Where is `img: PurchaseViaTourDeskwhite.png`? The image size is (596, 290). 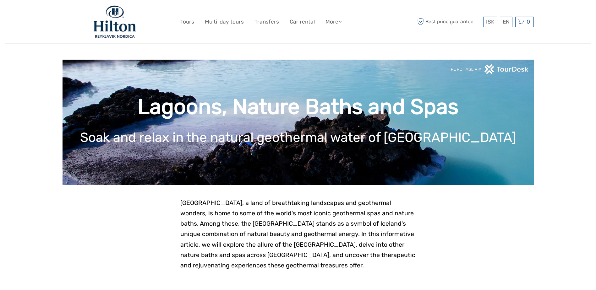 img: PurchaseViaTourDeskwhite.png is located at coordinates (490, 69).